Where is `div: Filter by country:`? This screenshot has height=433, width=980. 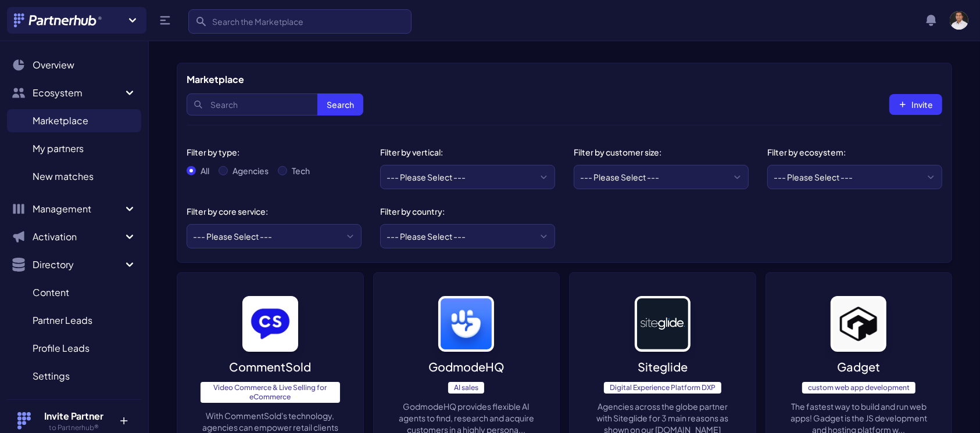 div: Filter by country: is located at coordinates (462, 212).